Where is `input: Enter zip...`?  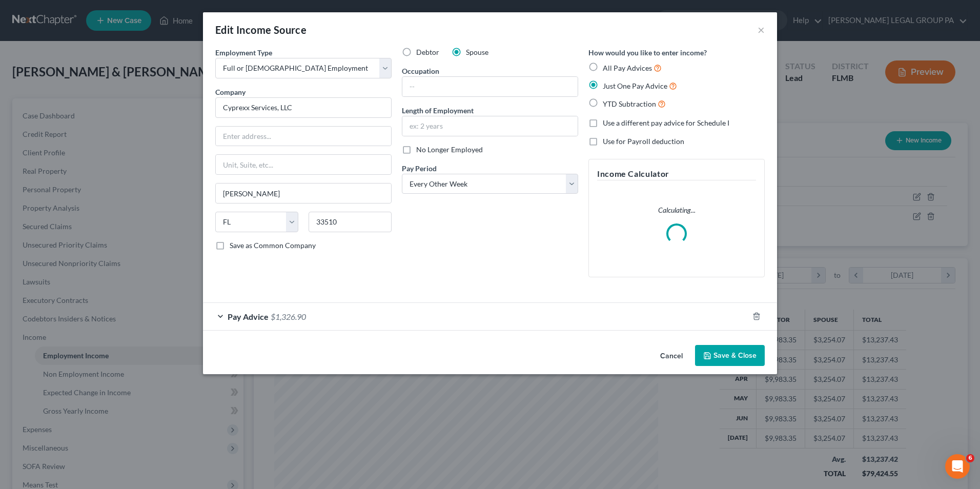 input: Enter zip... is located at coordinates (350, 222).